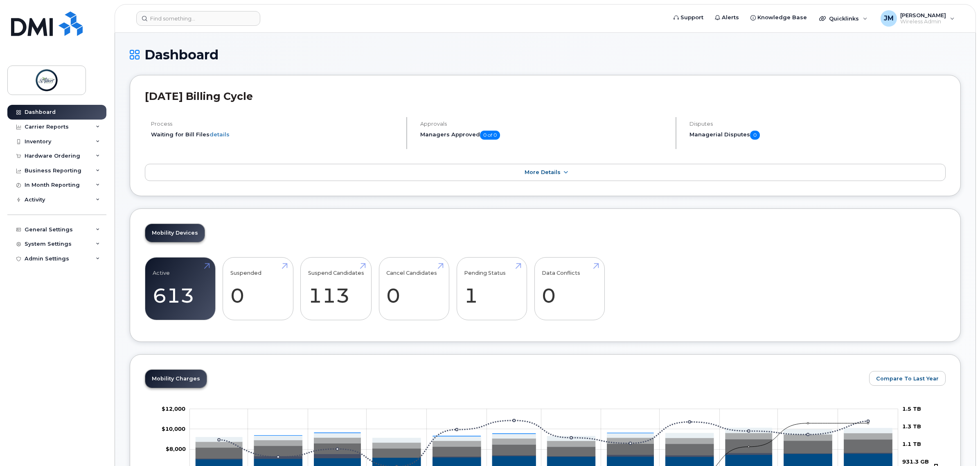  I want to click on h1: Dashboard, so click(545, 54).